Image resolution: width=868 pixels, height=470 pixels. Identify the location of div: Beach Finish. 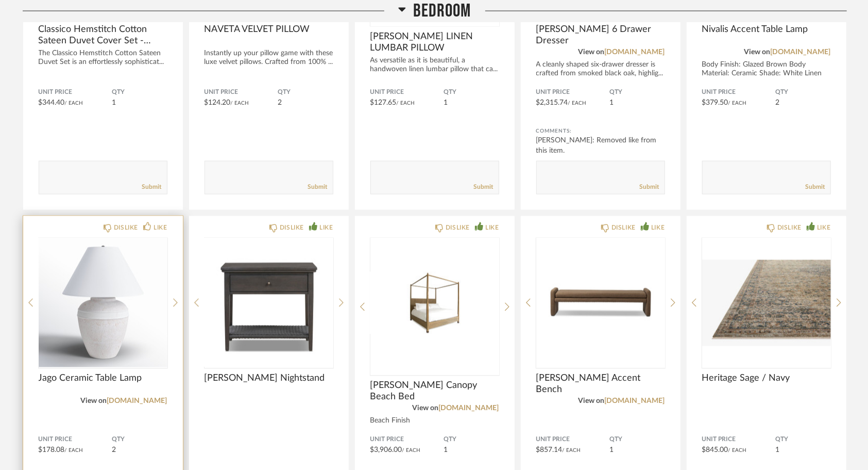
(435, 421).